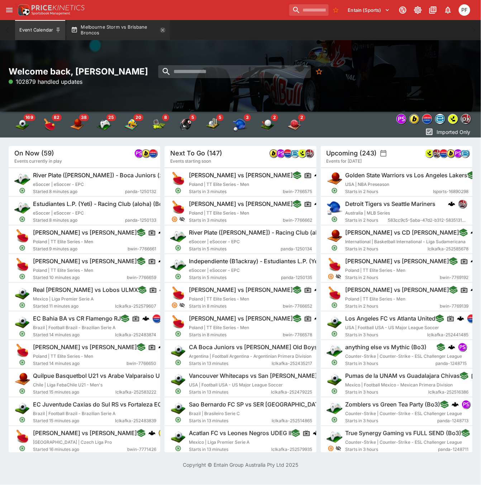 This screenshot has height=485, width=481. I want to click on div: Volleyball, so click(131, 125).